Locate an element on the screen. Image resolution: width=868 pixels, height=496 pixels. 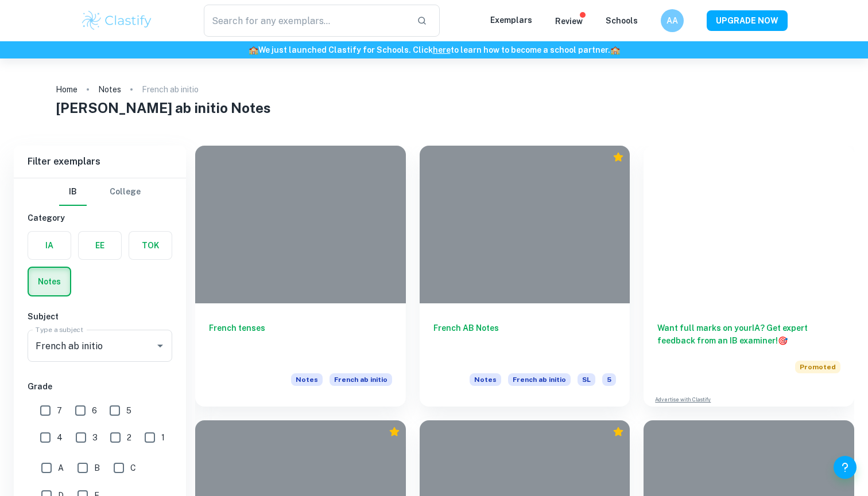
button: IB is located at coordinates (73, 192).